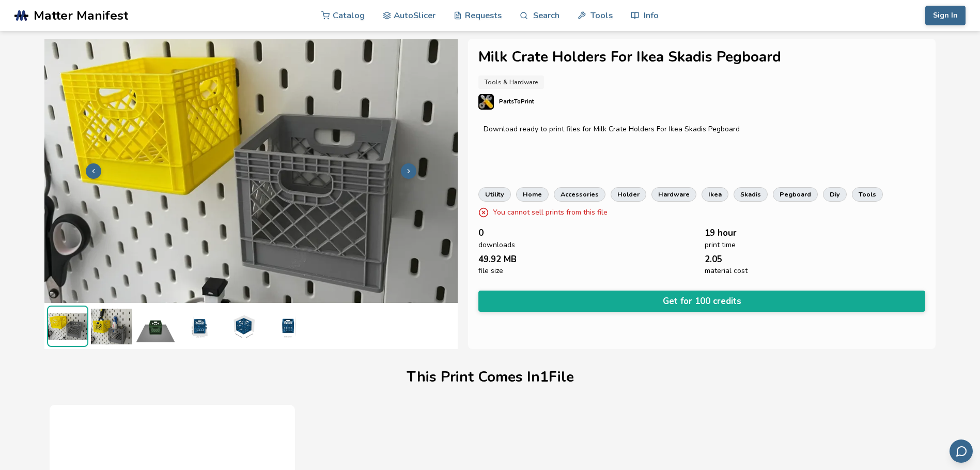 The image size is (980, 470). Describe the element at coordinates (550, 212) in the screenshot. I see `p: You cannot sell prints from this file` at that location.